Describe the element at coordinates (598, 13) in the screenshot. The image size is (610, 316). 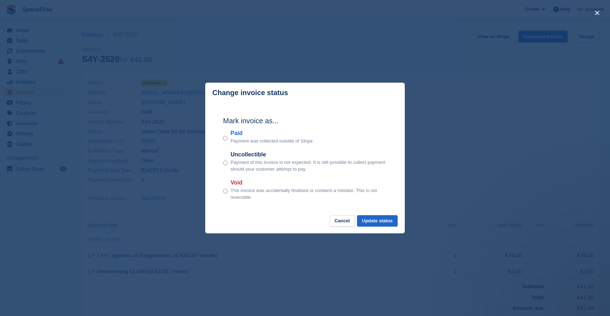
I see `button: close` at that location.